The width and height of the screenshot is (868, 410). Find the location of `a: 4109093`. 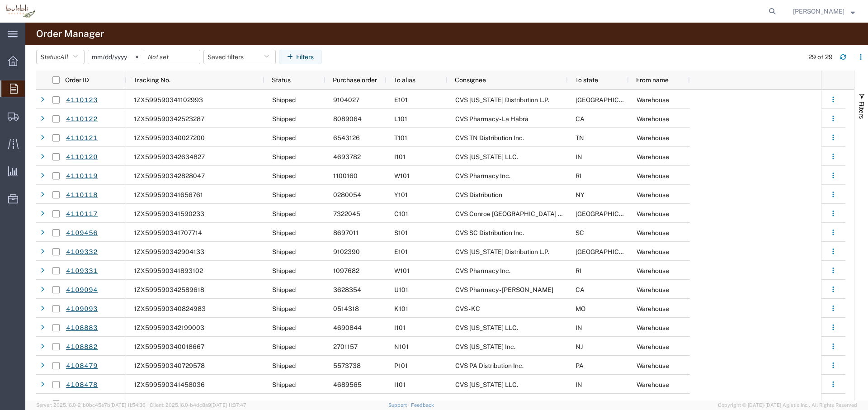

a: 4109093 is located at coordinates (81, 309).